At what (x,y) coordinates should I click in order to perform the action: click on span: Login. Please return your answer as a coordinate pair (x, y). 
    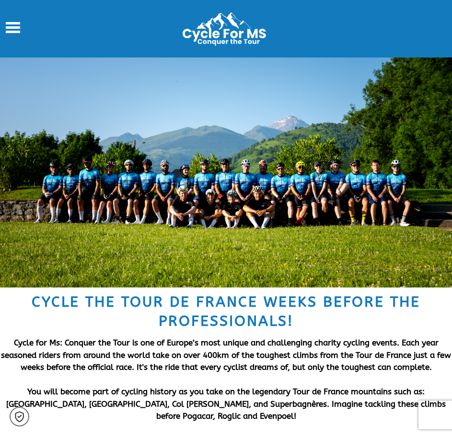
    Looking at the image, I should click on (434, 28).